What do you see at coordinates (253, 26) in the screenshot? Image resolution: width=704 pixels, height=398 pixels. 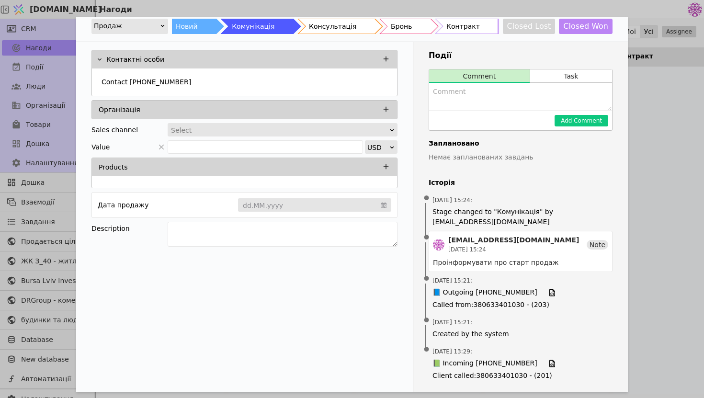 I see `div: Комунікація` at bounding box center [253, 26].